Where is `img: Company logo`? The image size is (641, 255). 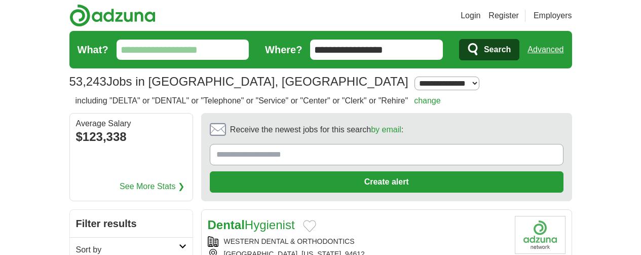
img: Company logo is located at coordinates (540, 234).